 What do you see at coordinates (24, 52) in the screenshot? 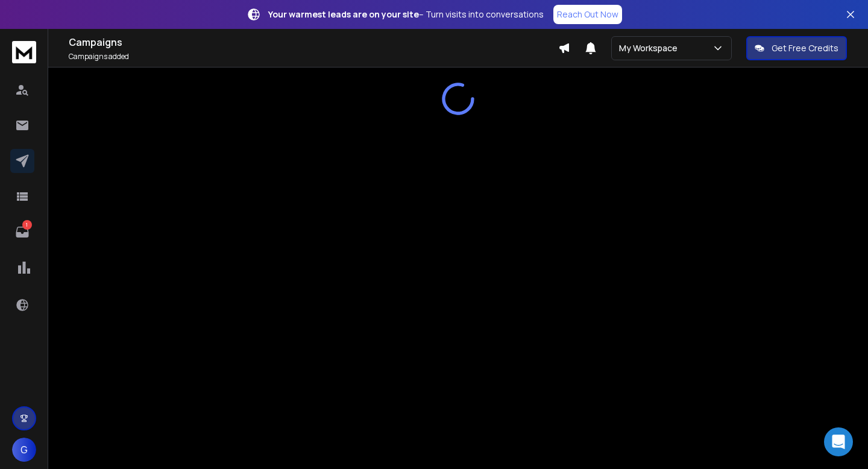
I see `img: logo` at bounding box center [24, 52].